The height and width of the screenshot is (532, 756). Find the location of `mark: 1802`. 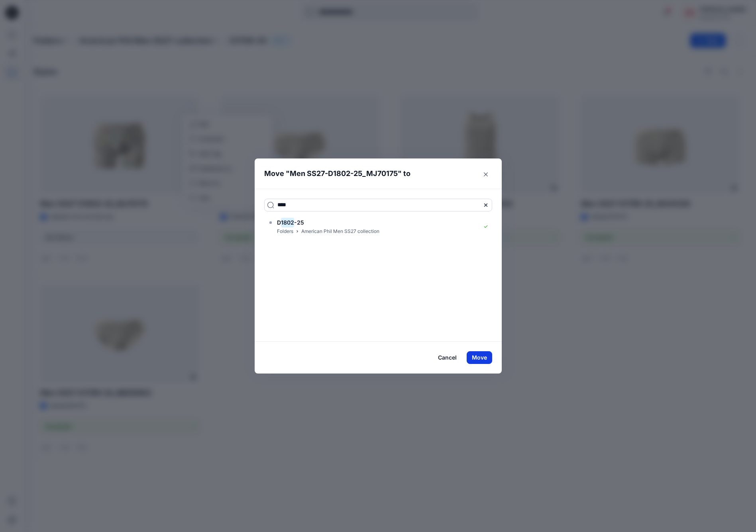

mark: 1802 is located at coordinates (288, 222).